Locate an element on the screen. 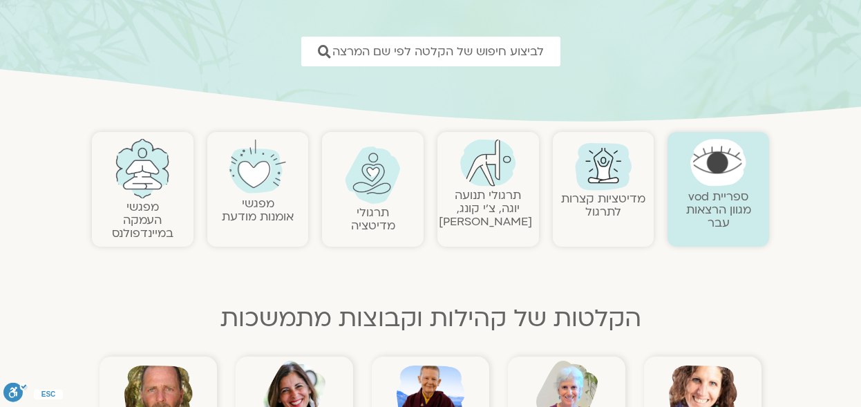  a: תרגולימדיטציה is located at coordinates (373, 219).